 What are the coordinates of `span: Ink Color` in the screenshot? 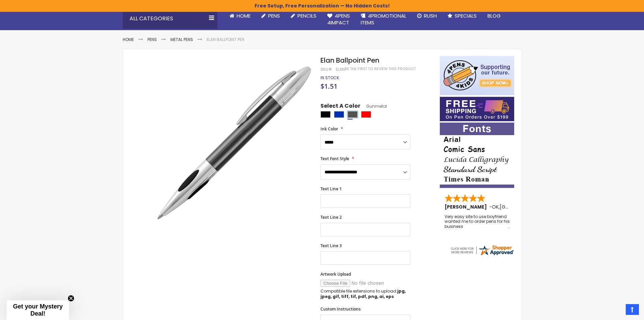 It's located at (329, 128).